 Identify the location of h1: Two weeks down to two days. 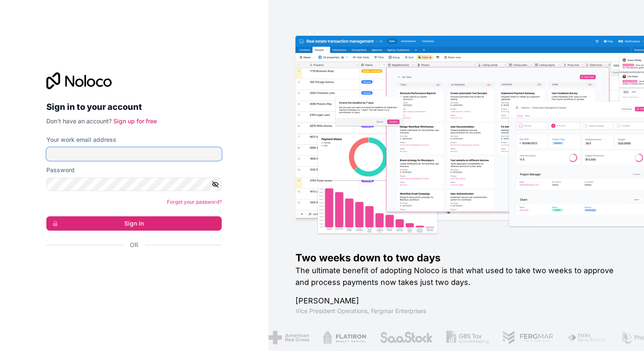
(456, 258).